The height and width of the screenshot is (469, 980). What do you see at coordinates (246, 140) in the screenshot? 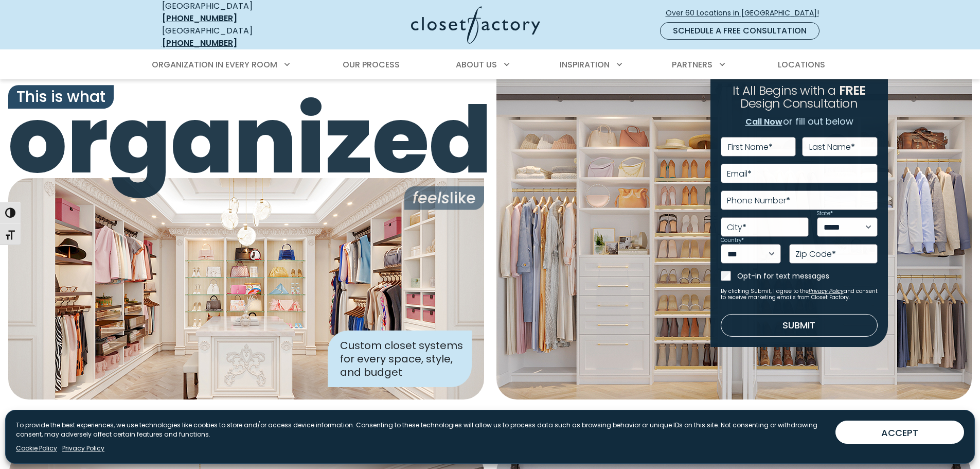
I see `span: organized` at bounding box center [246, 140].